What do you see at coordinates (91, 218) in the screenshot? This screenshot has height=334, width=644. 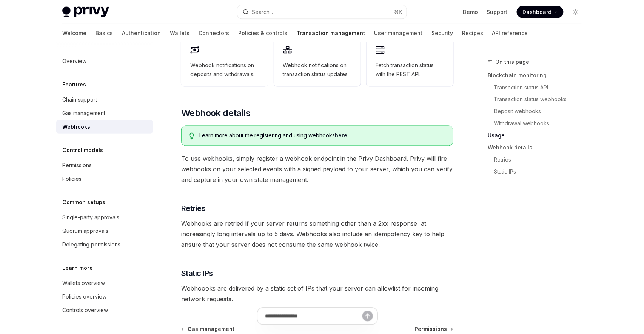 I see `div: Single-party approvals` at bounding box center [91, 218].